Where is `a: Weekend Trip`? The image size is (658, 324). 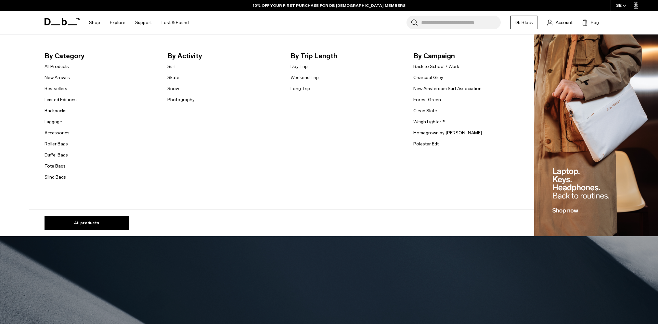
a: Weekend Trip is located at coordinates (305, 77).